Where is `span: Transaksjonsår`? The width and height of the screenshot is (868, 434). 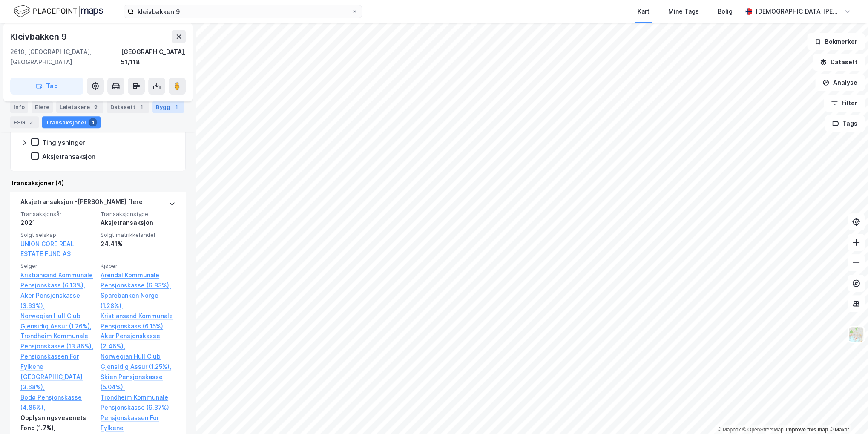
span: Transaksjonsår is located at coordinates (58, 214).